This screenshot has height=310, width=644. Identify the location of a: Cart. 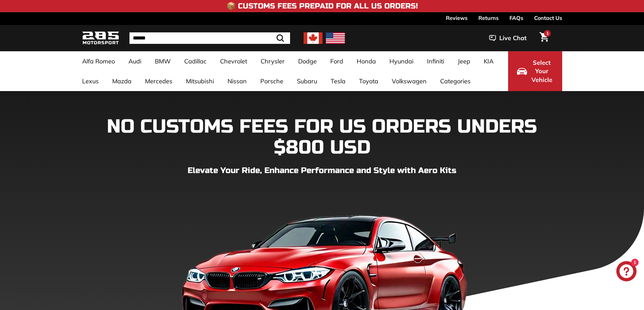
(544, 38).